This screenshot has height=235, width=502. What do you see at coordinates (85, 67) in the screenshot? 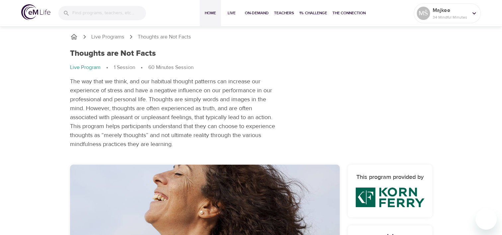
I see `p: Live Program` at bounding box center [85, 67].